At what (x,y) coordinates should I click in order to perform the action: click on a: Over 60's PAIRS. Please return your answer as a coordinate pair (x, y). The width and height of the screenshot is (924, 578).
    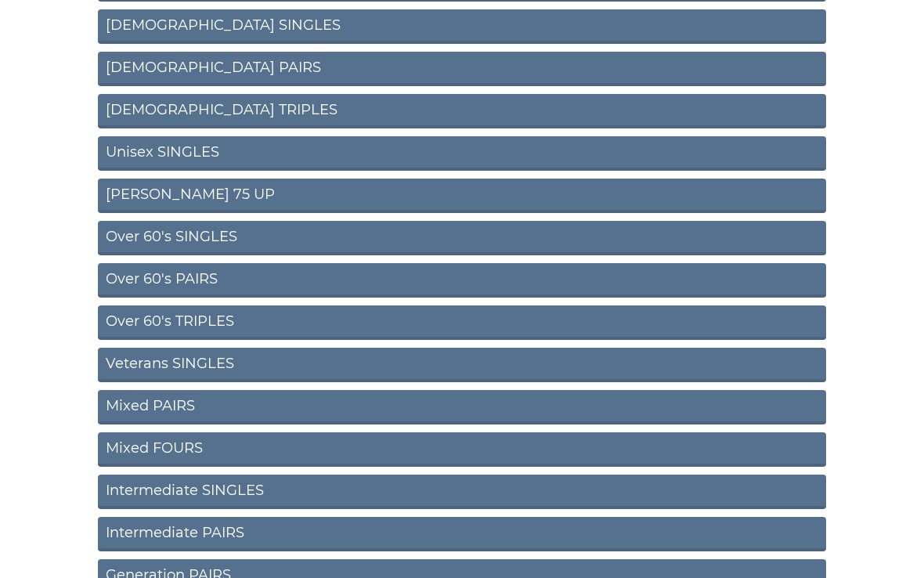
    Looking at the image, I should click on (462, 281).